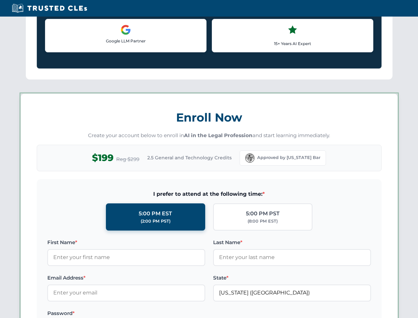 Image resolution: width=418 pixels, height=318 pixels. Describe the element at coordinates (126, 292) in the screenshot. I see `input: Enter your email` at that location.